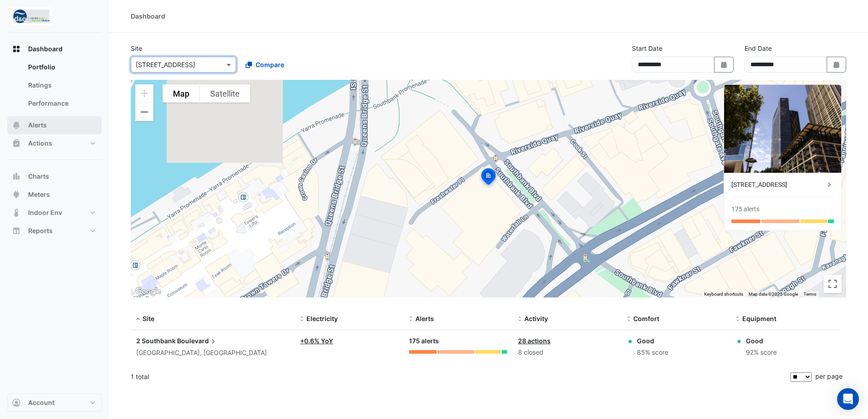 The height and width of the screenshot is (419, 868). I want to click on span: Dashboard, so click(46, 49).